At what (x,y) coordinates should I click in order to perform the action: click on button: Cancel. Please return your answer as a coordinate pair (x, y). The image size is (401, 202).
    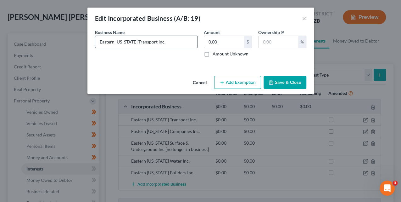
    Looking at the image, I should click on (200, 83).